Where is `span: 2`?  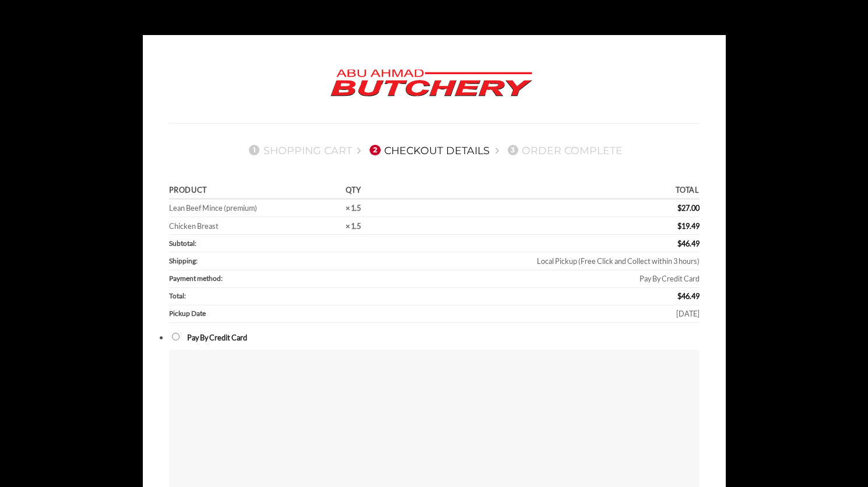 span: 2 is located at coordinates (375, 150).